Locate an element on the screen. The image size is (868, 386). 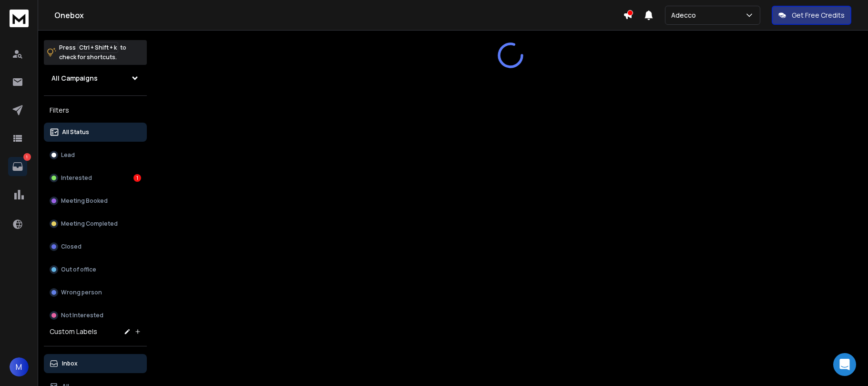
p: Inbox is located at coordinates (69, 364).